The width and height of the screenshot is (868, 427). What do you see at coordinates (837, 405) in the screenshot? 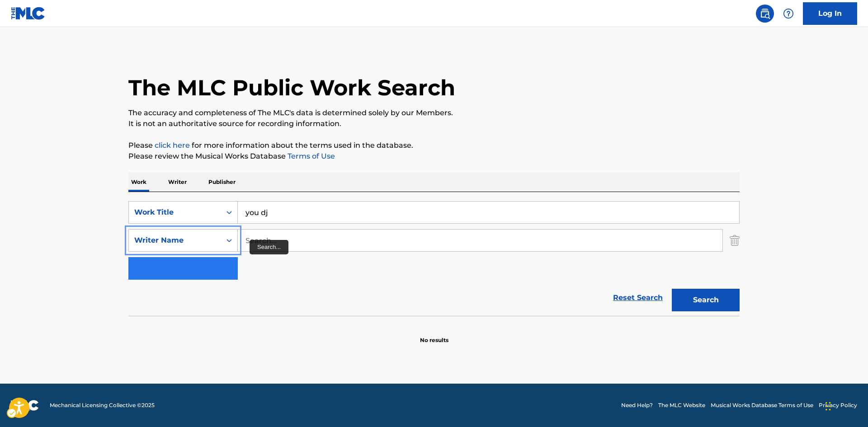
I see `a: Privacy Policy` at bounding box center [837, 405].